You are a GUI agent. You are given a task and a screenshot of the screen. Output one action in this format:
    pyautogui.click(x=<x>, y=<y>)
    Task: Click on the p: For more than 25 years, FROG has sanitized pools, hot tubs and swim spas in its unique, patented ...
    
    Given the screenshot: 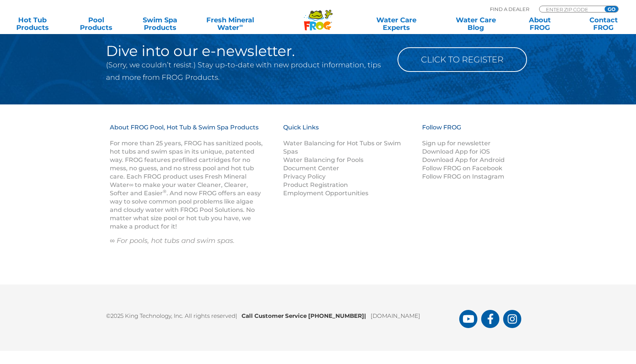 What is the action you would take?
    pyautogui.click(x=187, y=185)
    